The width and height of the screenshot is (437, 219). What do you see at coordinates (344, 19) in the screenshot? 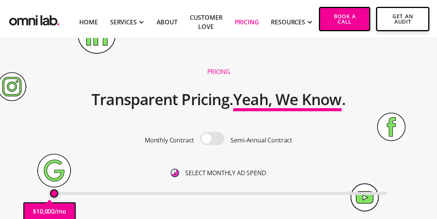
I see `a: Book a Call` at bounding box center [344, 19].